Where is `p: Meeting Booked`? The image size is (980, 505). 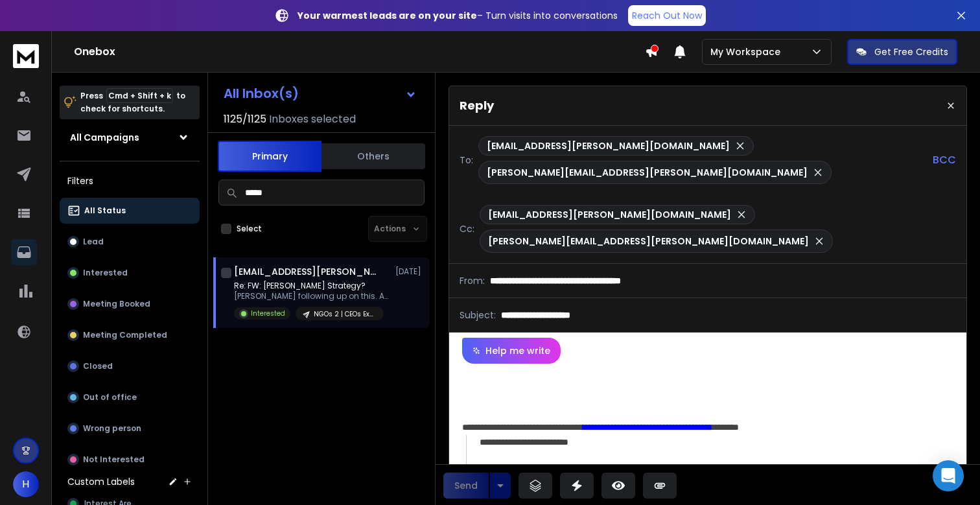 p: Meeting Booked is located at coordinates (116, 304).